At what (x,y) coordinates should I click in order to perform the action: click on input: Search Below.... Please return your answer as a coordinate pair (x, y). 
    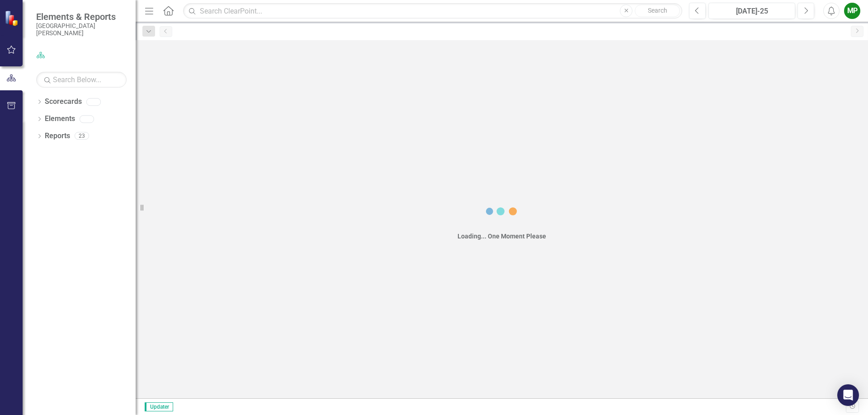
    Looking at the image, I should click on (81, 80).